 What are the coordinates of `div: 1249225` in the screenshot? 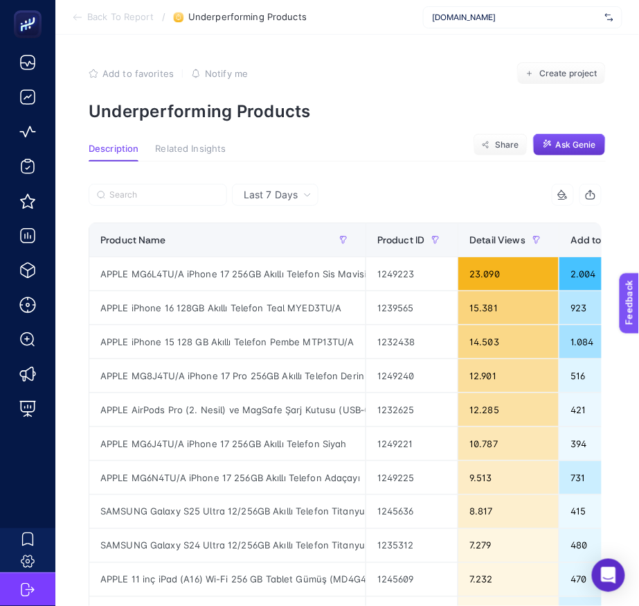 It's located at (412, 477).